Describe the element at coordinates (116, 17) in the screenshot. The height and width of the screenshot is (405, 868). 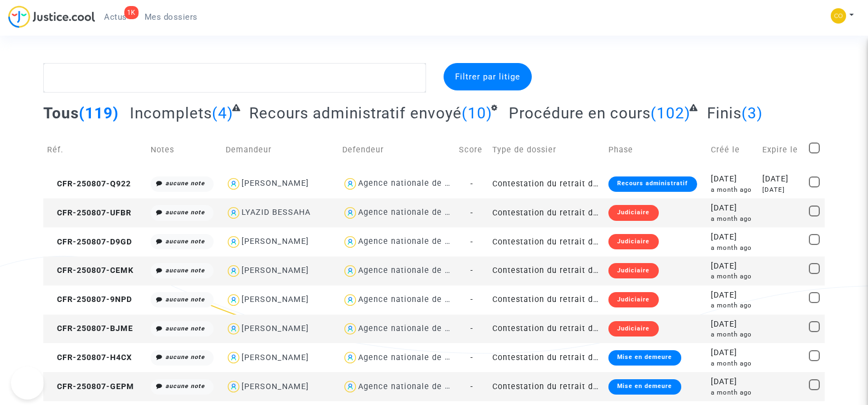
I see `a: 1KActus` at that location.